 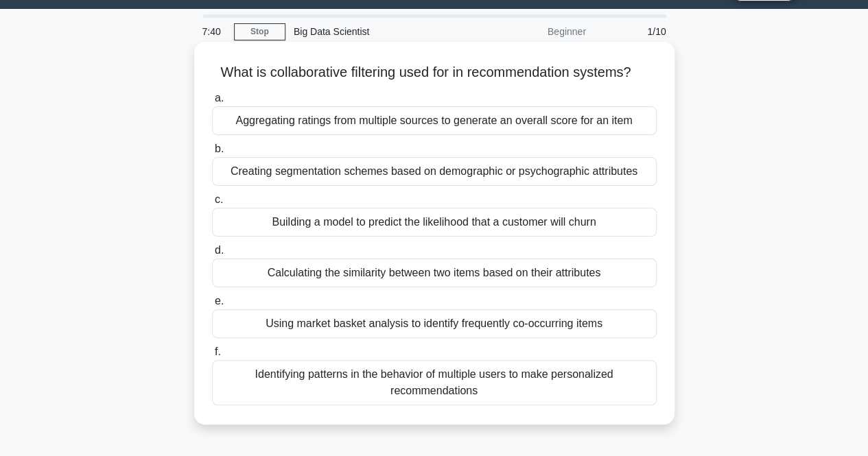 What do you see at coordinates (219, 249) in the screenshot?
I see `span: d.` at bounding box center [219, 249].